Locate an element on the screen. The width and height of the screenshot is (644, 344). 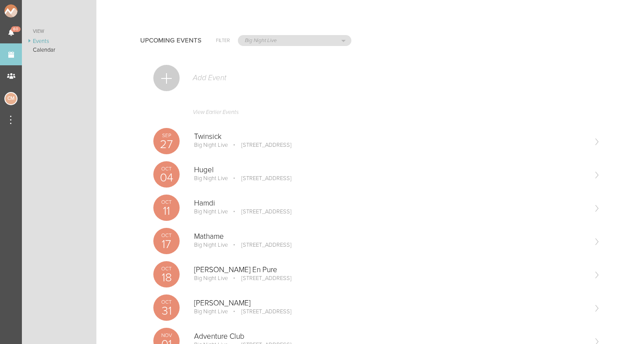
p: 17 is located at coordinates (166, 244).